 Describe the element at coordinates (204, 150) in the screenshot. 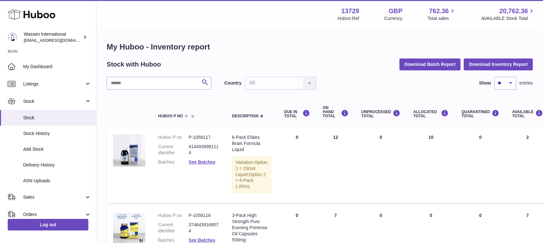

I see `dd: 4144939991114` at that location.